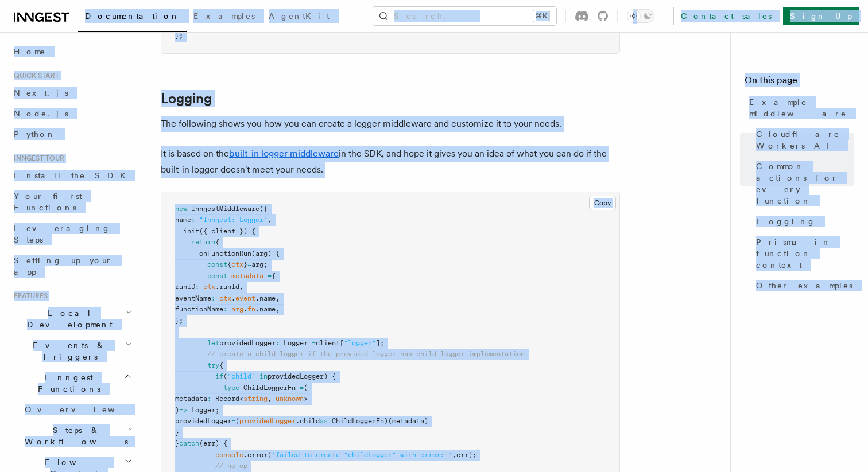 This screenshot has width=868, height=472. What do you see at coordinates (181, 209) in the screenshot?
I see `span: new` at bounding box center [181, 209].